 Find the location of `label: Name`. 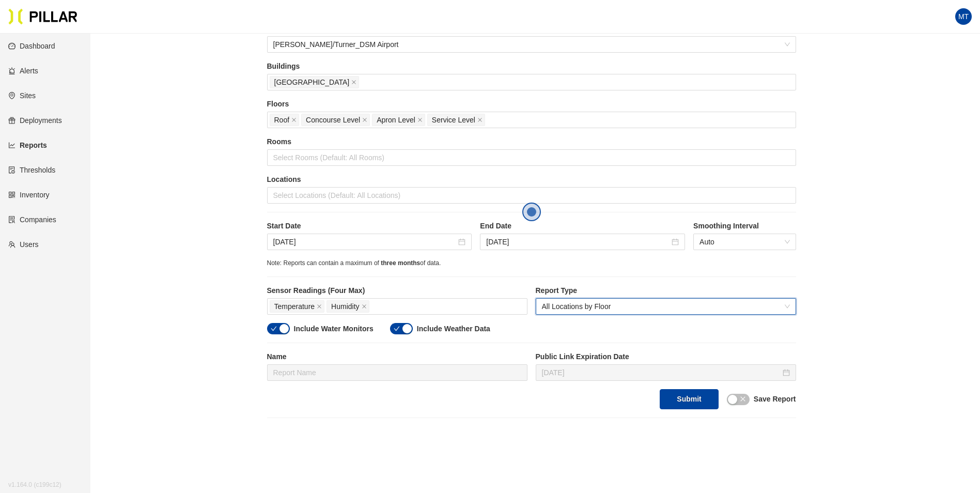

label: Name is located at coordinates (398, 357).